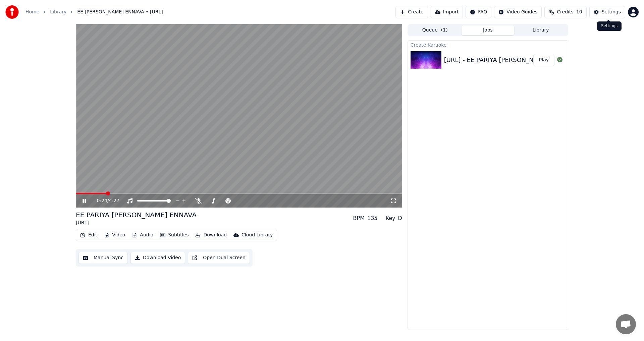 This screenshot has width=644, height=341. I want to click on button: Edit, so click(88, 235).